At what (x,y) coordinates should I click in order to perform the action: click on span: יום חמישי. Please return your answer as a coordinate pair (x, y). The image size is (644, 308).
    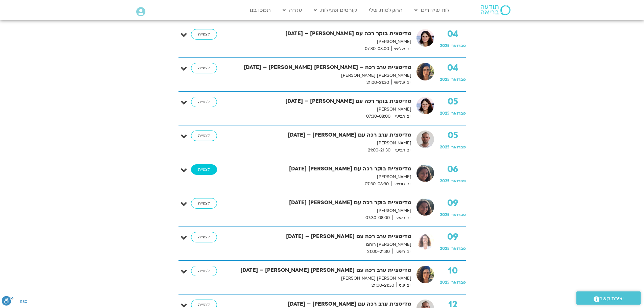
    Looking at the image, I should click on (401, 184).